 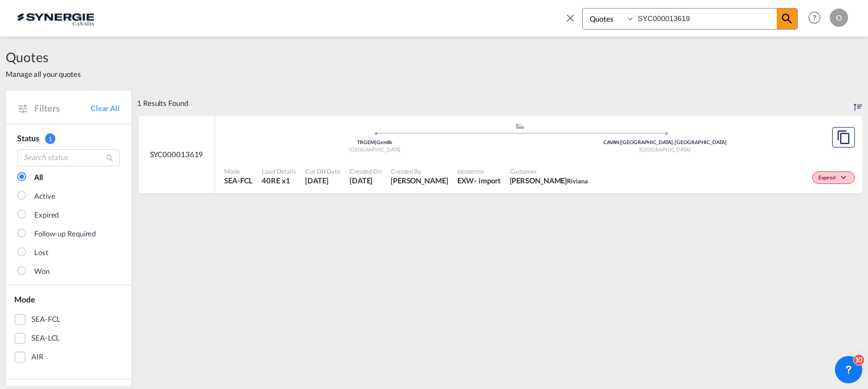 I want to click on md-checkbox: SEA-LCL, so click(x=69, y=338).